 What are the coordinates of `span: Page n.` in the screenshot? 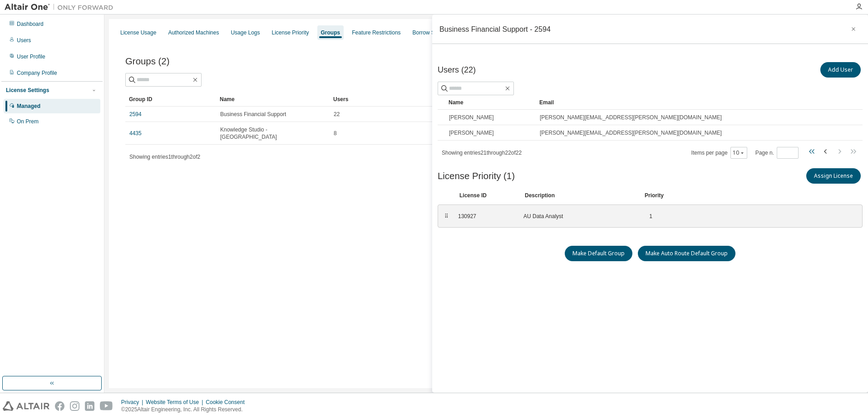 It's located at (777, 153).